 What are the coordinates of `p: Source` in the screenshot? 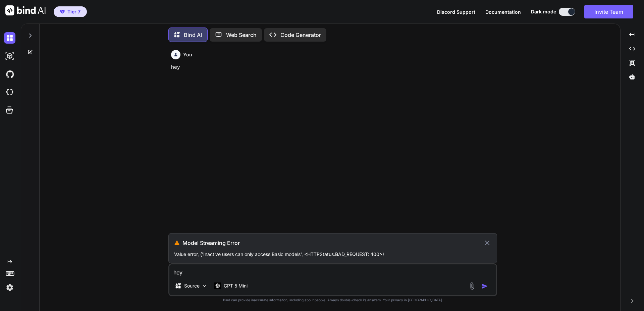 It's located at (192, 286).